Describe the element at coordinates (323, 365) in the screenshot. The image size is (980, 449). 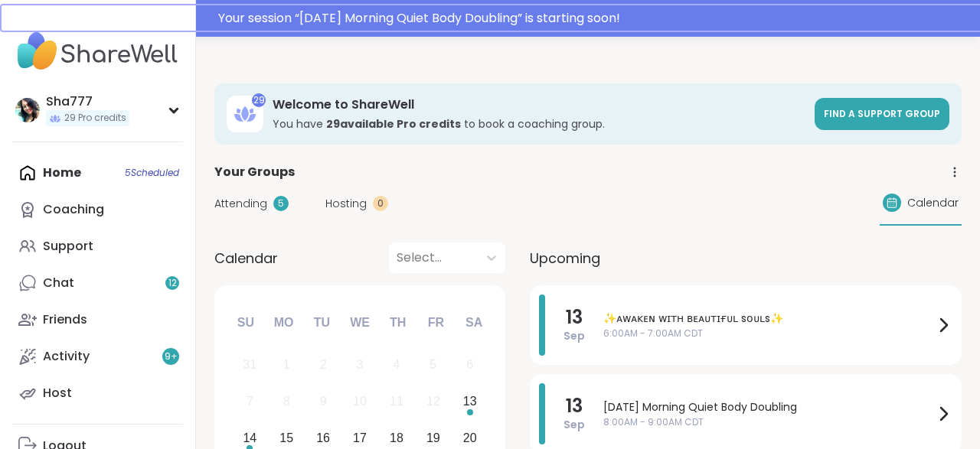
I see `div: 2` at that location.